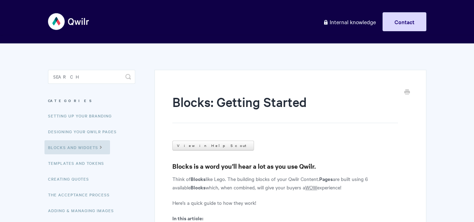 The height and width of the screenshot is (222, 474). I want to click on a: Print this Article, so click(407, 92).